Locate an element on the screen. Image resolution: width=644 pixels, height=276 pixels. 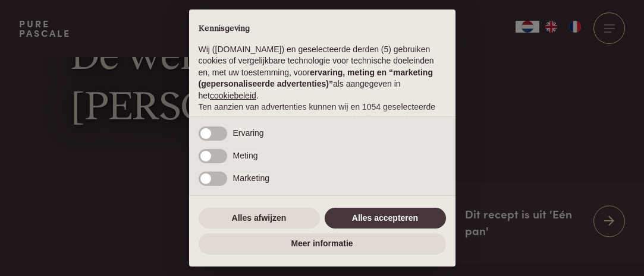
p: Ten aanzien van advertenties kunnen wij en 1054 geselecteerde gebruiken om en persoonsgegevens, z... is located at coordinates (322, 142).